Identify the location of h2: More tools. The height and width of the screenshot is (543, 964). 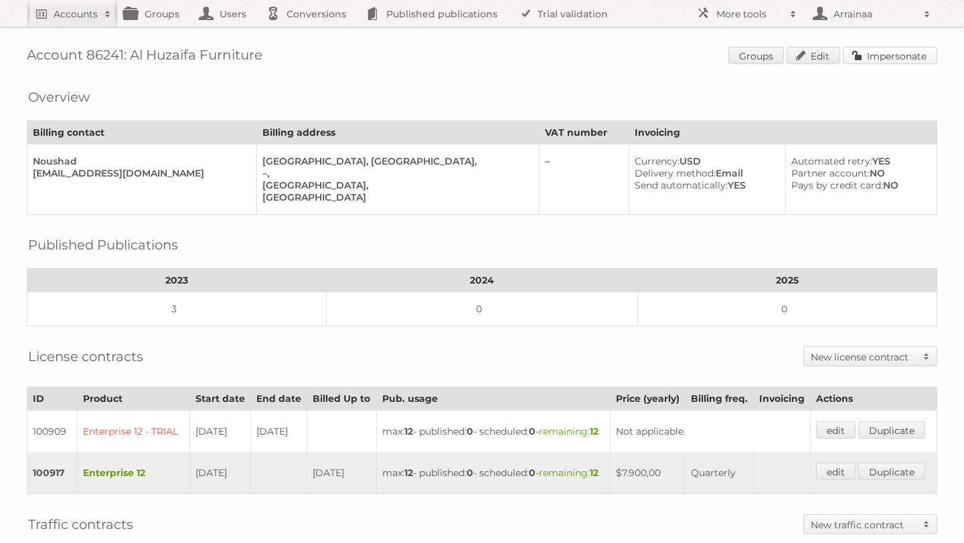
(750, 14).